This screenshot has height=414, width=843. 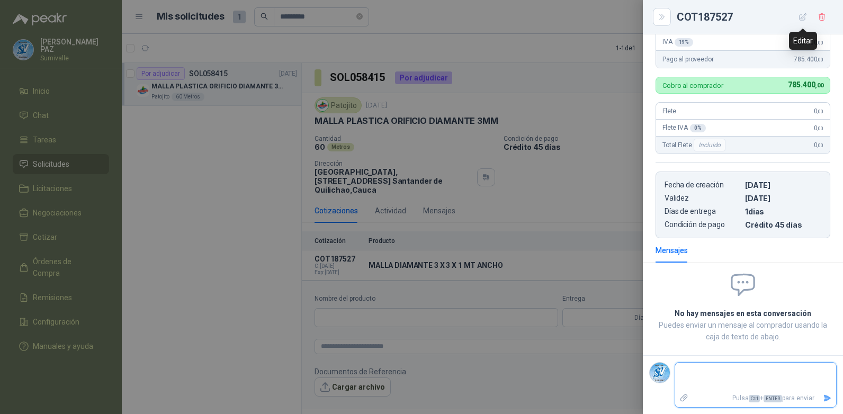 What do you see at coordinates (783, 211) in the screenshot?
I see `p: 1 dias` at bounding box center [783, 211].